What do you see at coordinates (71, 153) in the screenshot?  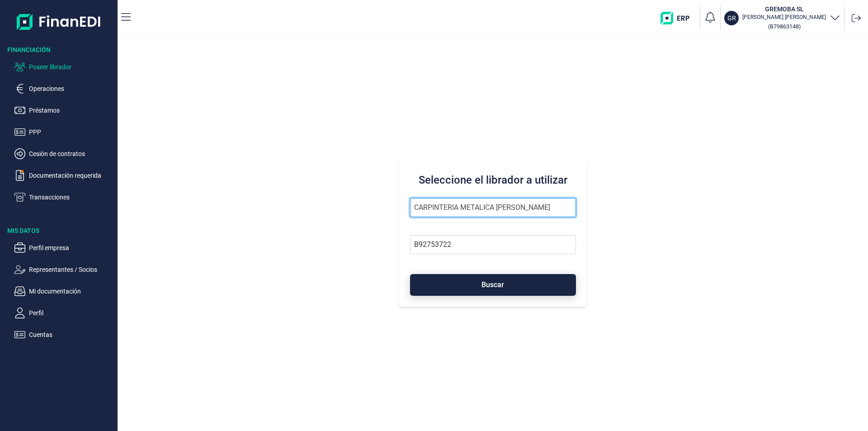 I see `p: Cesión de contratos` at bounding box center [71, 153].